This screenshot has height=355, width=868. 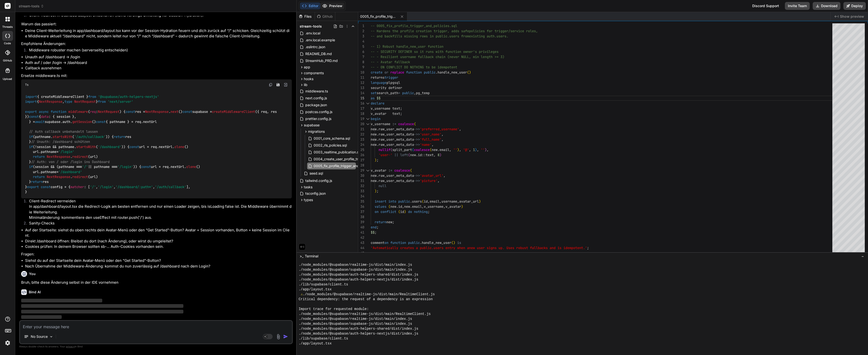 I want to click on div: Click to collapse the range., so click(x=368, y=119).